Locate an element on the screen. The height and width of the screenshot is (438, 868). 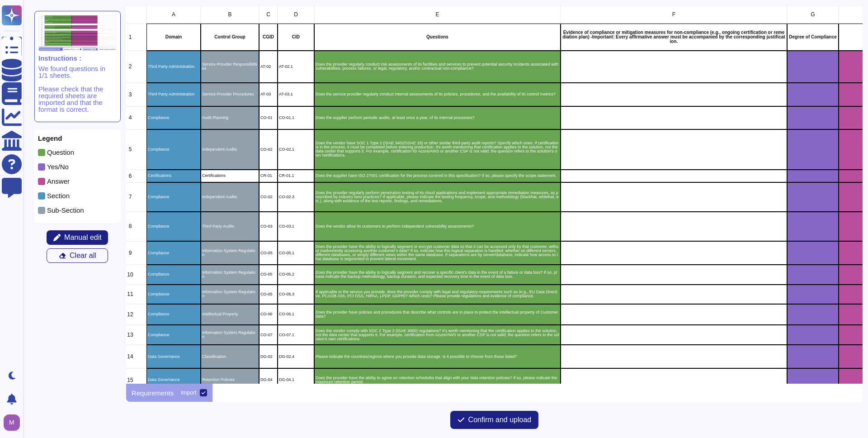
p: CGID is located at coordinates (268, 37).